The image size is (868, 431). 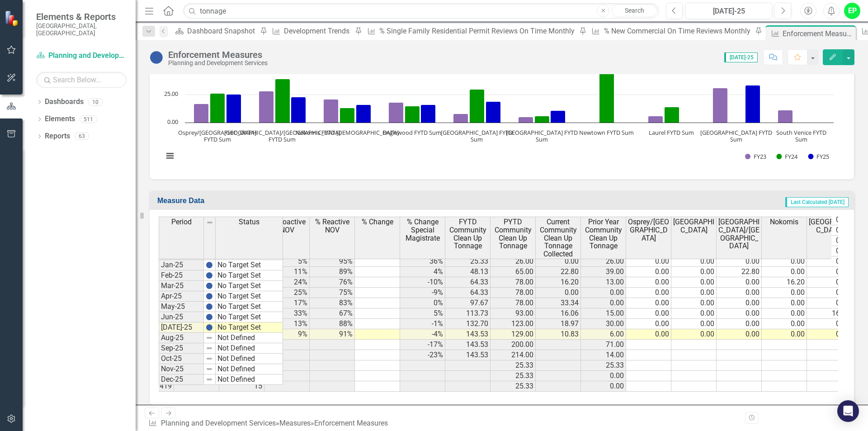 What do you see at coordinates (513, 292) in the screenshot?
I see `td: 78.00` at bounding box center [513, 292].